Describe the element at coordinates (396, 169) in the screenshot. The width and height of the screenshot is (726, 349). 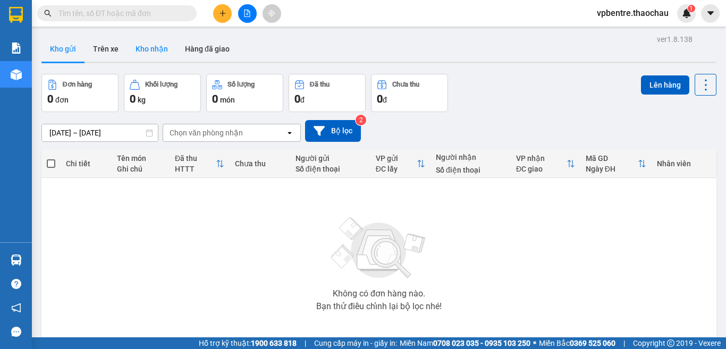
I see `div: ĐC lấy` at that location.